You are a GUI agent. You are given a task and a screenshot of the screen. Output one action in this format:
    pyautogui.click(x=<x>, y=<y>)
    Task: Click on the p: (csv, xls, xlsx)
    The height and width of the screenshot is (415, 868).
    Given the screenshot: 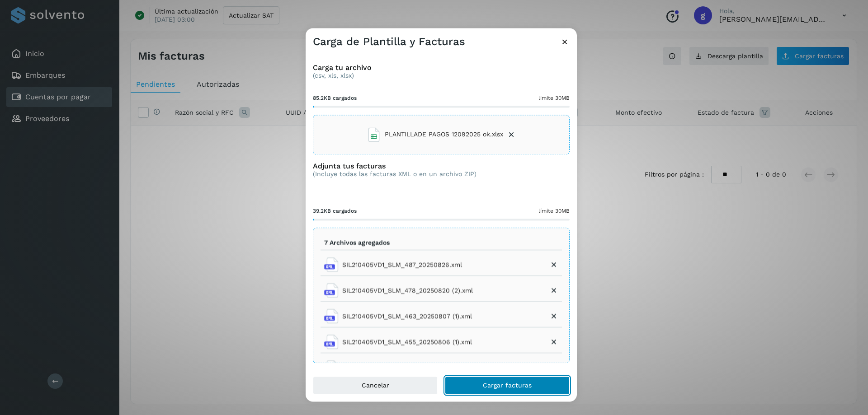 What is the action you would take?
    pyautogui.click(x=441, y=75)
    